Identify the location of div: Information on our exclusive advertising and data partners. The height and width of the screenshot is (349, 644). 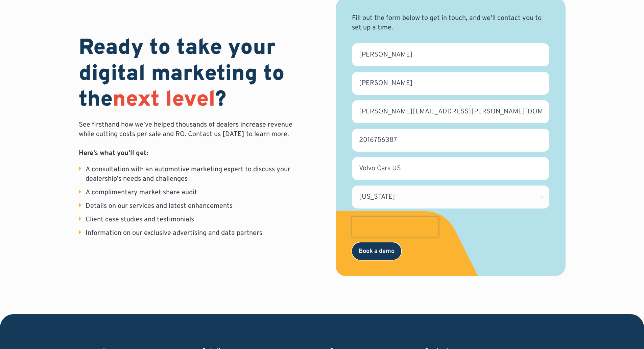
(174, 233).